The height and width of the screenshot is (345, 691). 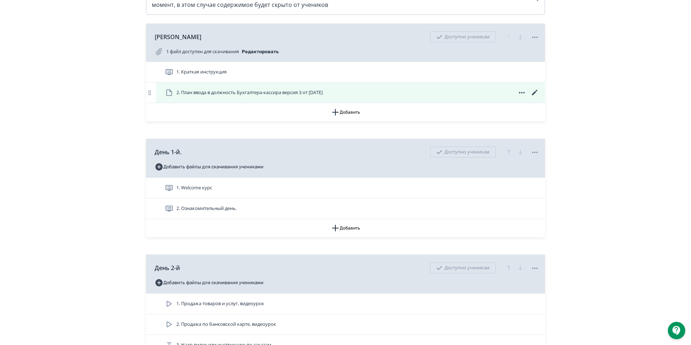 What do you see at coordinates (202, 52) in the screenshot?
I see `span: 1 файл доступен для скачивания` at bounding box center [202, 52].